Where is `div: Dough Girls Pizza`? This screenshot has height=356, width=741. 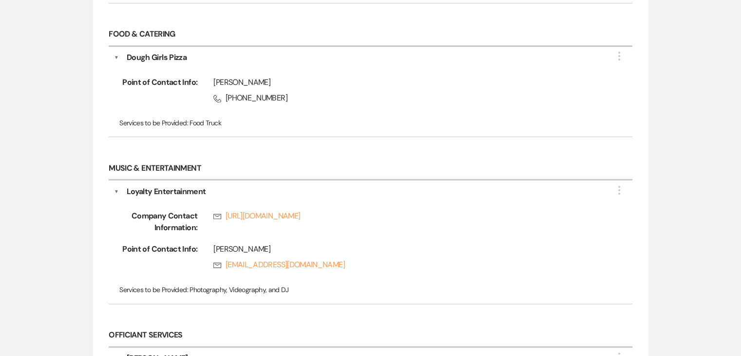 div: Dough Girls Pizza is located at coordinates (156, 58).